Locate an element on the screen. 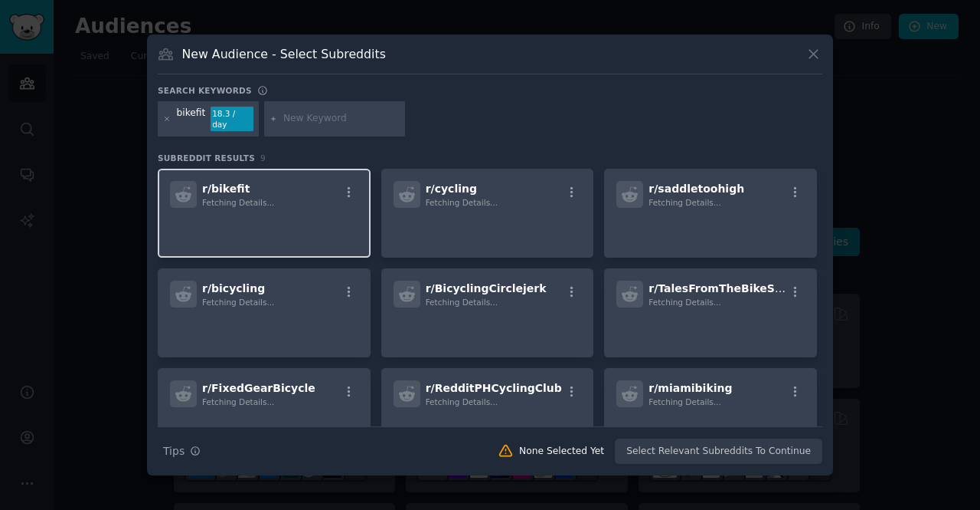  span: r/ TalesFromTheBikeShop is located at coordinates (723, 288).